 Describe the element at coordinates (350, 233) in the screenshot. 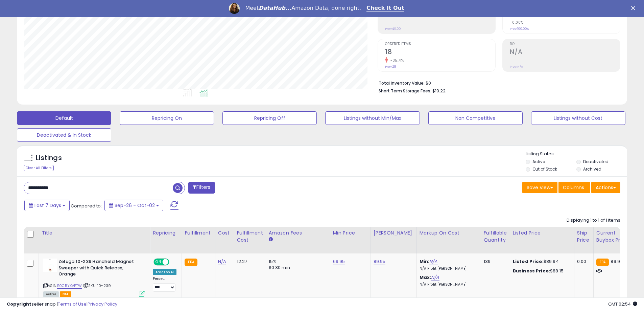

I see `div: Min Price` at that location.